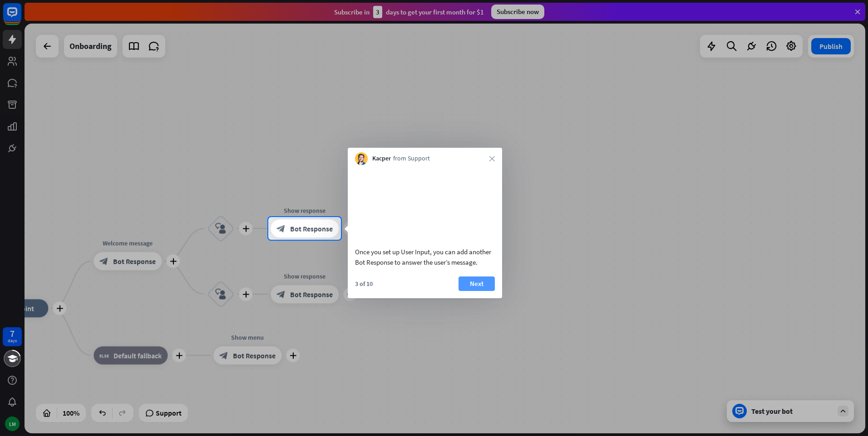  What do you see at coordinates (492, 158) in the screenshot?
I see `i: close` at bounding box center [492, 158].